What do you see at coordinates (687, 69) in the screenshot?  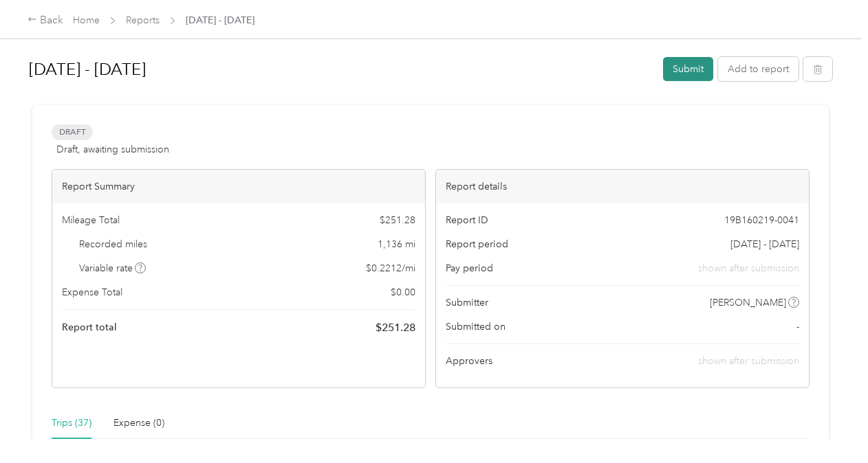 I see `button: Submit` at bounding box center [687, 69].